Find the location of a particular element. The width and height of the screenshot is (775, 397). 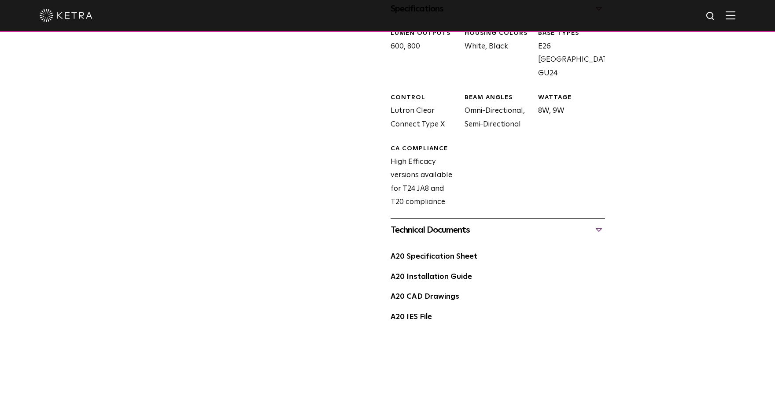

div: BEAM ANGLES is located at coordinates (498, 98).